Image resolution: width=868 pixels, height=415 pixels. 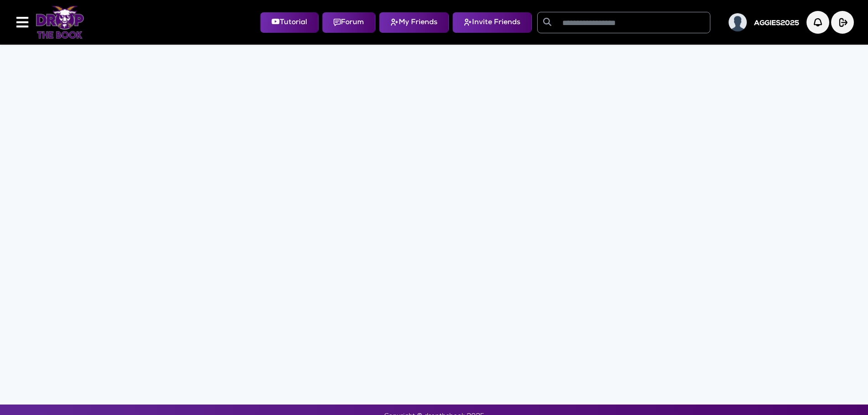 I want to click on button: Invite Friends, so click(x=492, y=22).